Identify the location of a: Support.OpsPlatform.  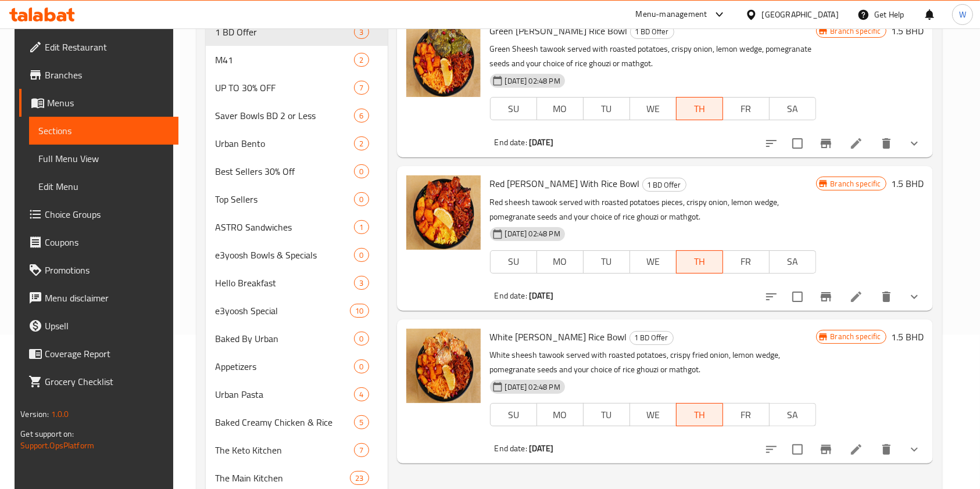
(57, 446).